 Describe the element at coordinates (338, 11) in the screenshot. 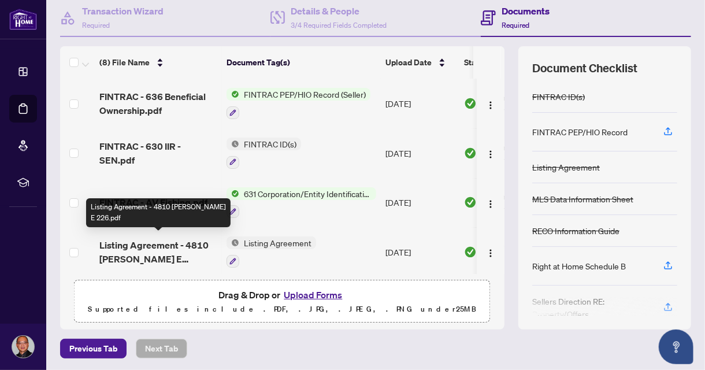

I see `h4: Details & People` at that location.